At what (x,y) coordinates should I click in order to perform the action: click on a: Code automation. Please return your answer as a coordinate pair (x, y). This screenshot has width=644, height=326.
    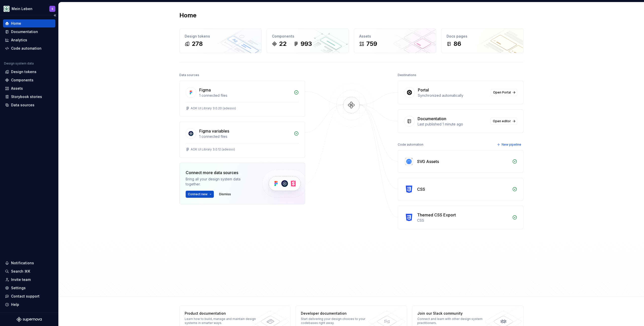
    Looking at the image, I should click on (29, 49).